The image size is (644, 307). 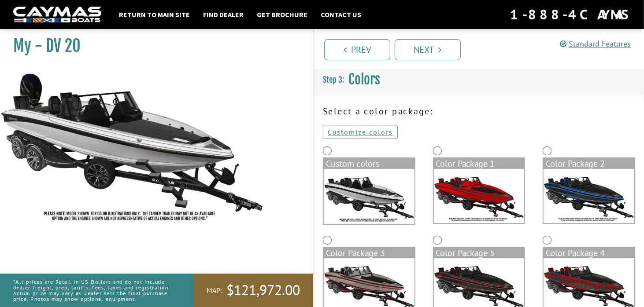 What do you see at coordinates (282, 15) in the screenshot?
I see `a: Get Brochure` at bounding box center [282, 15].